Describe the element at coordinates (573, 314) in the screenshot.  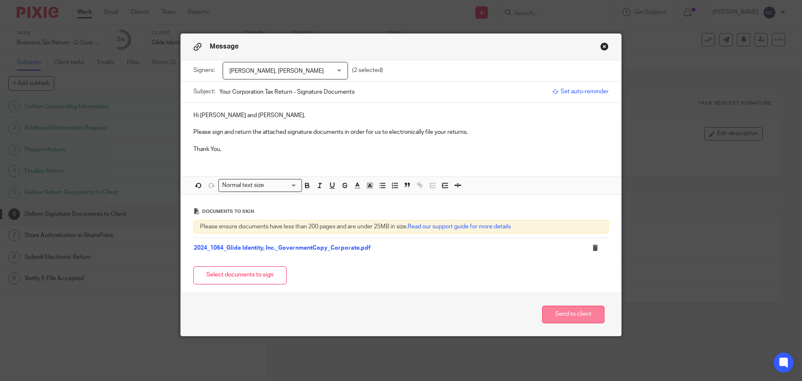
I see `button: Send to client` at that location.